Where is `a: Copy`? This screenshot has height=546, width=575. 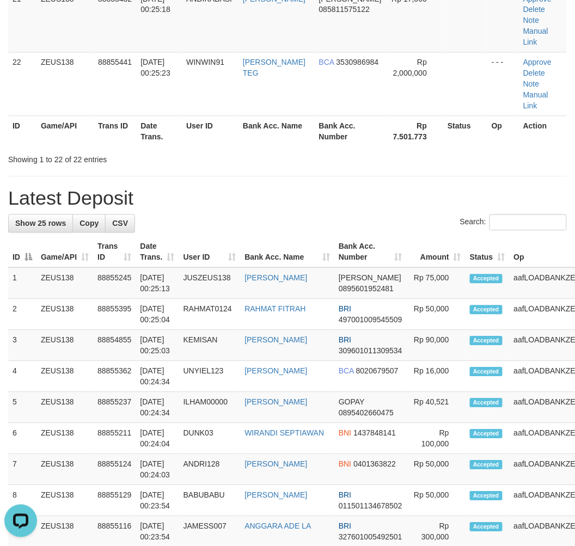
a: Copy is located at coordinates (89, 224).